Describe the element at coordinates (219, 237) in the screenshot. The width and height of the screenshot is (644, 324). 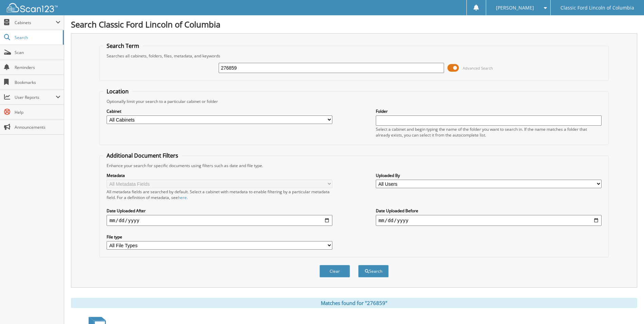
I see `label: File type` at that location.